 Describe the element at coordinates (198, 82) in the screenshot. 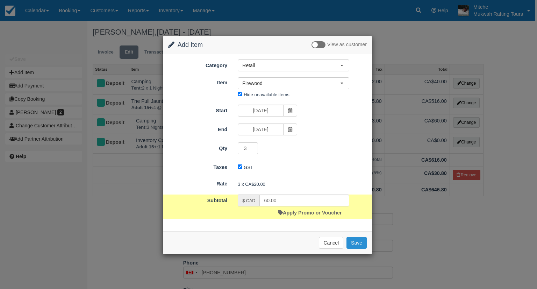

I see `label: Item` at that location.